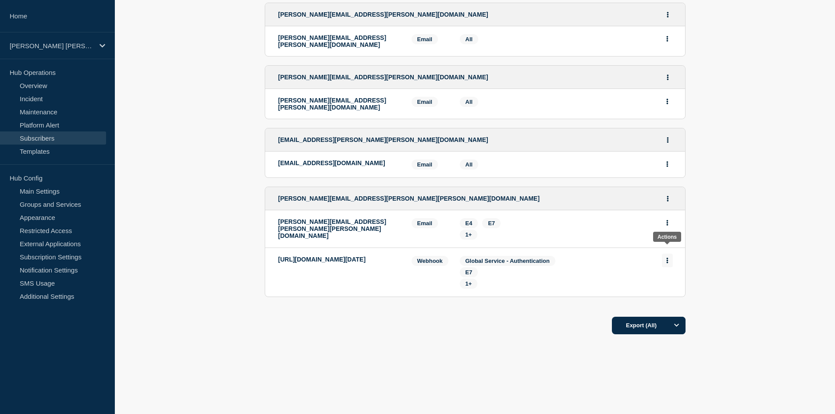 The width and height of the screenshot is (835, 414). What do you see at coordinates (677, 326) in the screenshot?
I see `button: Options` at bounding box center [677, 326].